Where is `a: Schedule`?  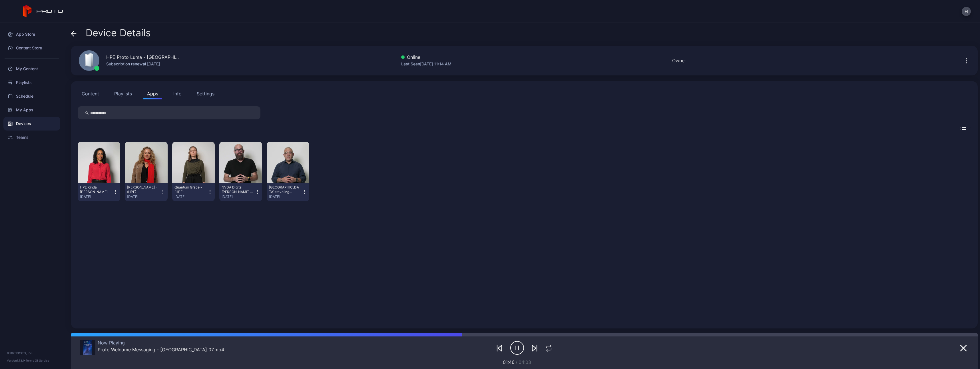 a: Schedule is located at coordinates (31, 96).